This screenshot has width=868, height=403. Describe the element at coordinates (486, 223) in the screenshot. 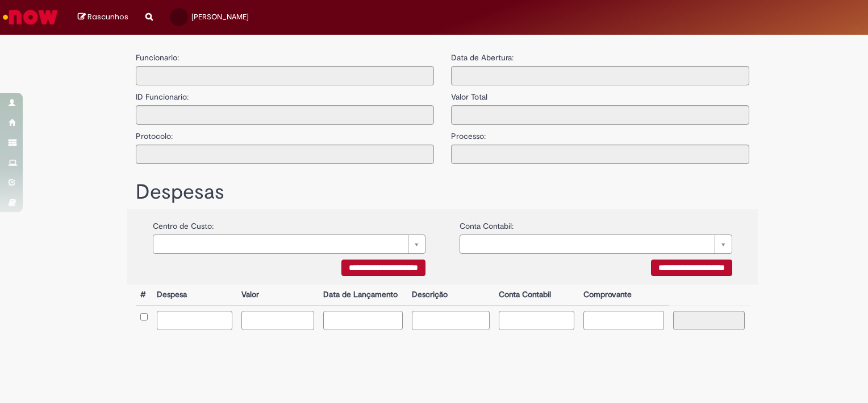

I see `label: Conta Contabil:` at that location.